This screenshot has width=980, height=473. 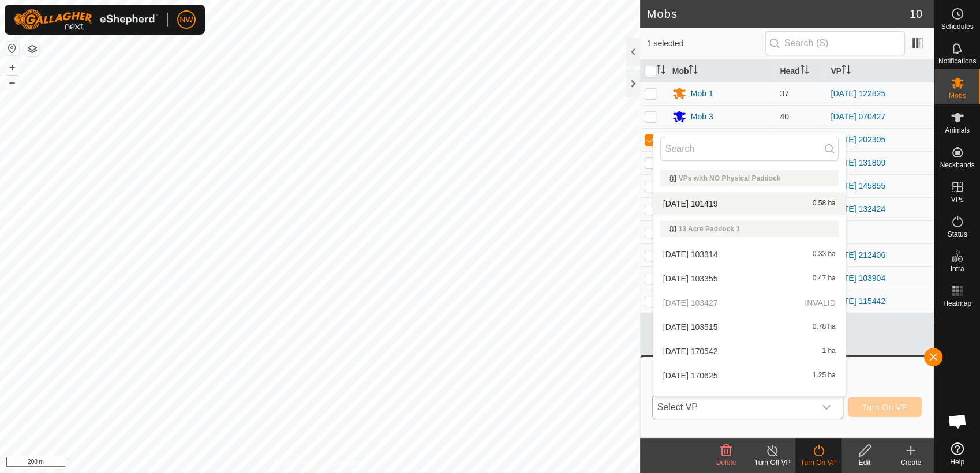 What do you see at coordinates (749, 179) in the screenshot?
I see `div: VPs with NO Physical Paddock` at bounding box center [749, 179].